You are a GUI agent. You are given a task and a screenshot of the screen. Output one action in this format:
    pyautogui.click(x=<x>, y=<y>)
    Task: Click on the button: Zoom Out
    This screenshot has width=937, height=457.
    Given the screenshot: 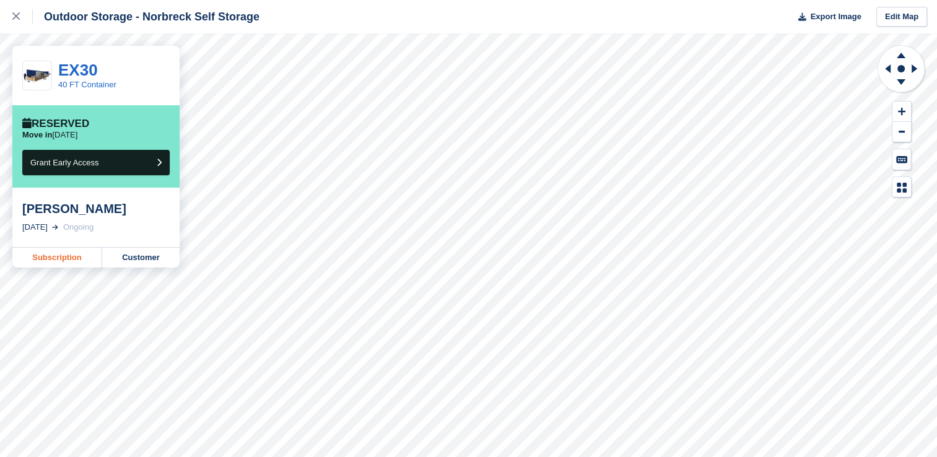 What is the action you would take?
    pyautogui.click(x=902, y=132)
    